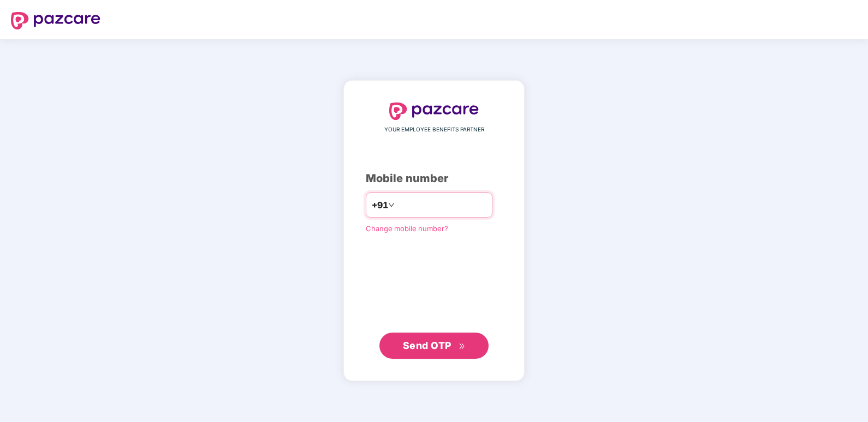 The image size is (868, 422). What do you see at coordinates (427, 345) in the screenshot?
I see `span: Send OTP` at bounding box center [427, 345].